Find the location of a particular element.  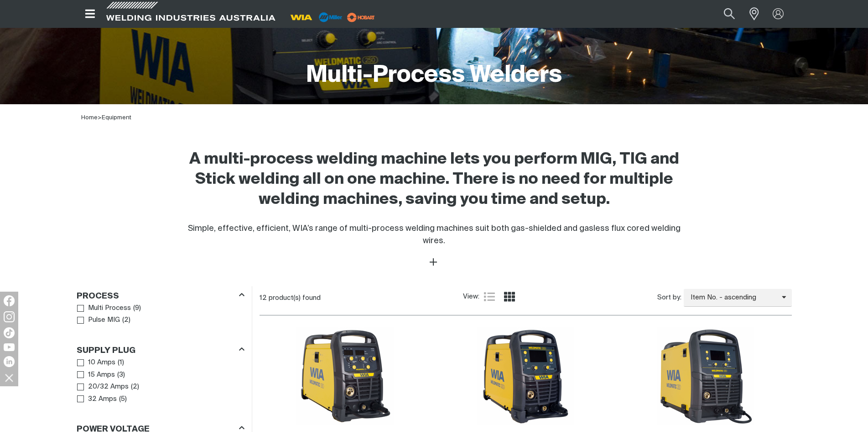

span: ( 3 ) is located at coordinates (120, 375).